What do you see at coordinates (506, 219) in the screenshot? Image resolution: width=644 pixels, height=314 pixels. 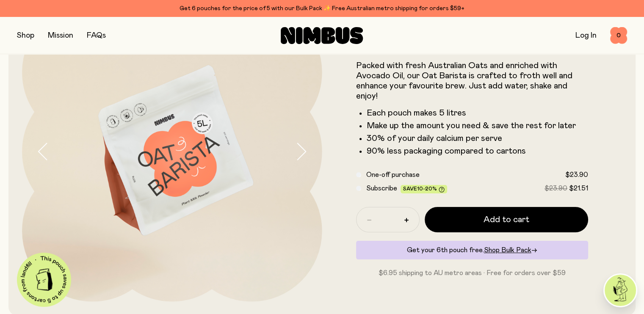 I see `button: Add to cart` at bounding box center [506, 219].